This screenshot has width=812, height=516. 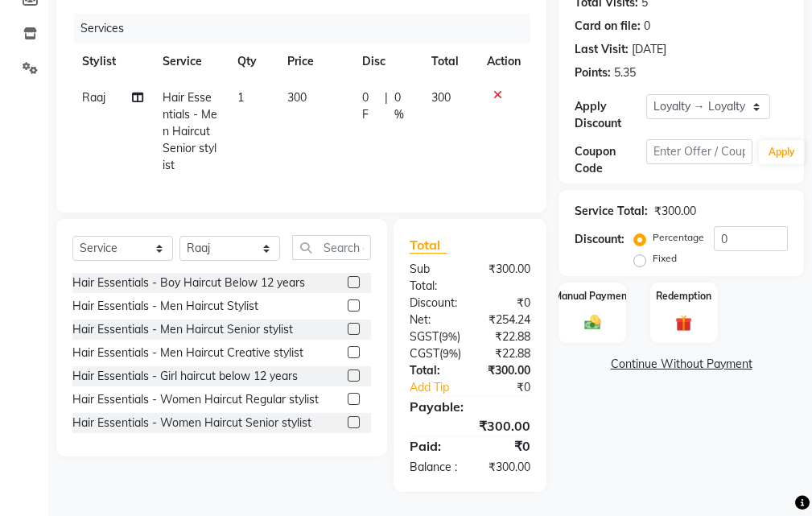 What do you see at coordinates (165, 306) in the screenshot?
I see `div: Hair Essentials - Men Haircut Stylist` at bounding box center [165, 306].